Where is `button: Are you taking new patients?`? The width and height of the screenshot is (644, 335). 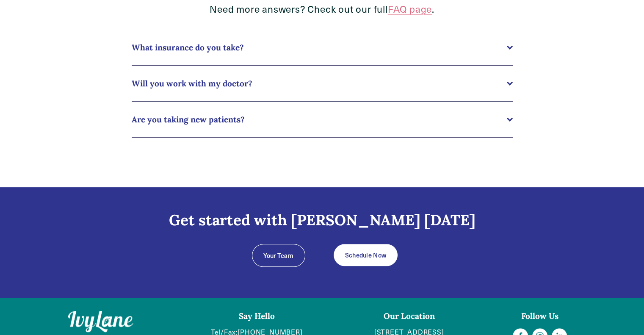
button: Are you taking new patients? is located at coordinates (322, 119).